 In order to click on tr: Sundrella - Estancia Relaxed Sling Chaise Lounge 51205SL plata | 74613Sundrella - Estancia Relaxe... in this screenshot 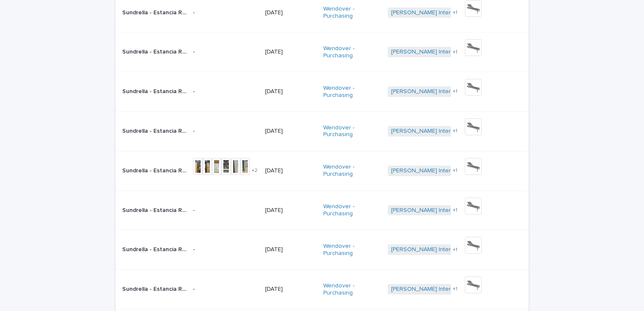, I will do `click(322, 52)`.